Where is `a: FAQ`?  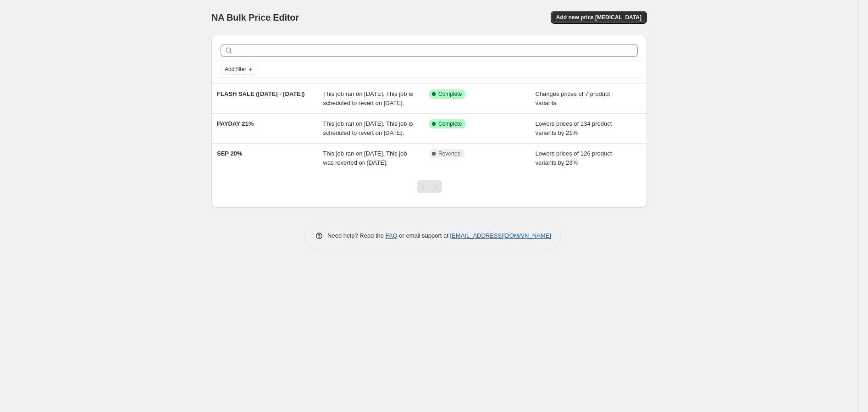
a: FAQ is located at coordinates (392, 236).